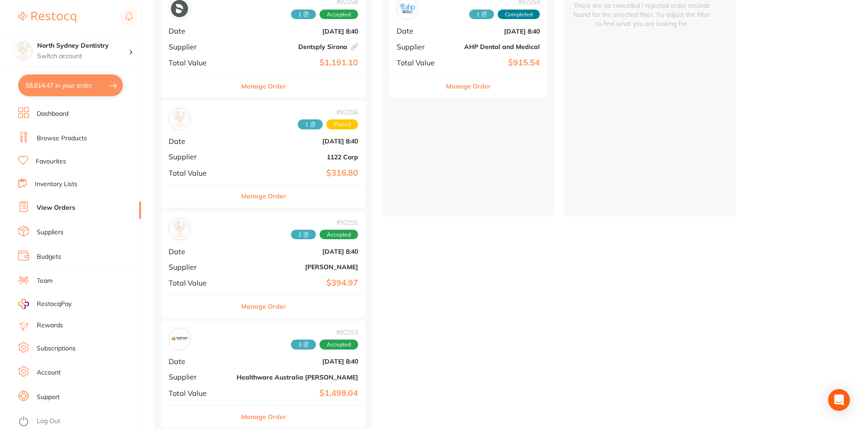 The image size is (868, 429). I want to click on a: Support, so click(48, 397).